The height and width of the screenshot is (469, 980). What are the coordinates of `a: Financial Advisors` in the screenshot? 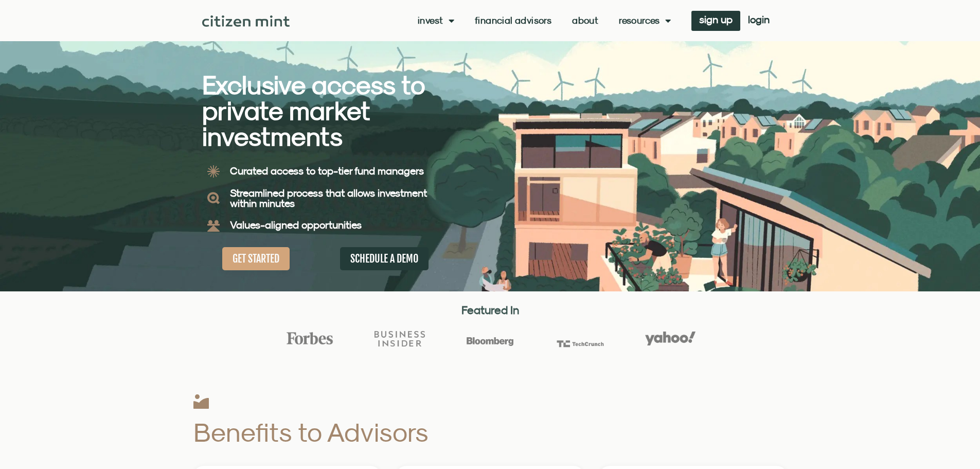 It's located at (513, 21).